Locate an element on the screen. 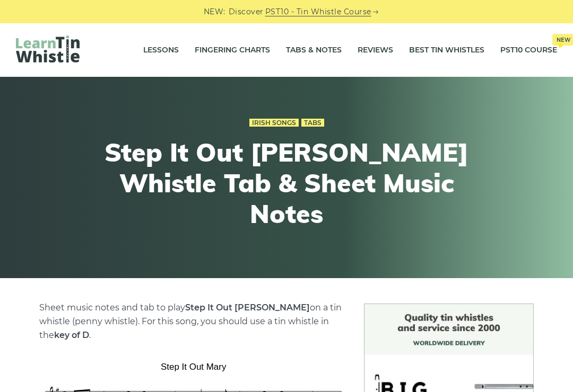 This screenshot has height=392, width=573. a: PST10 CourseNew is located at coordinates (528, 50).